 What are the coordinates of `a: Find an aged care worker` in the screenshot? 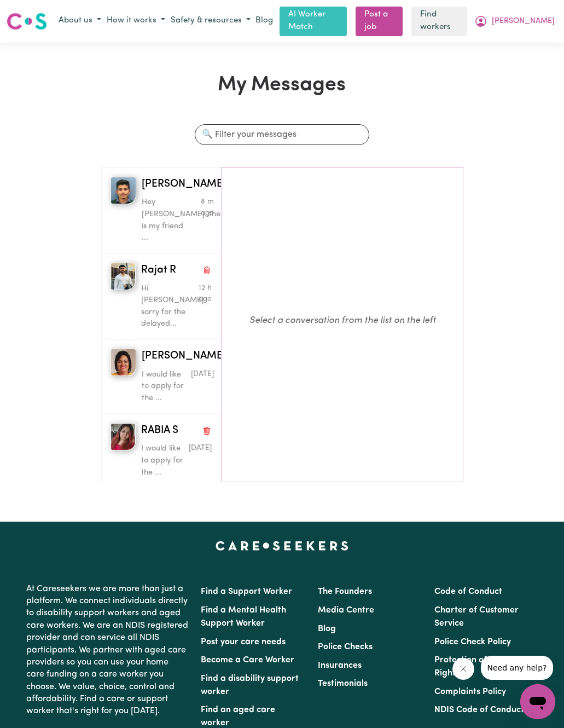 It's located at (238, 716).